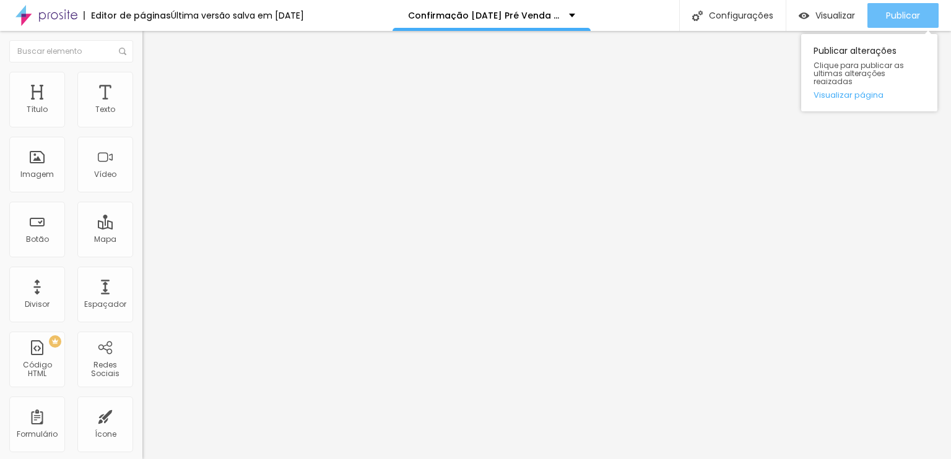 Image resolution: width=951 pixels, height=459 pixels. Describe the element at coordinates (127, 15) in the screenshot. I see `div: Editor de páginas` at that location.